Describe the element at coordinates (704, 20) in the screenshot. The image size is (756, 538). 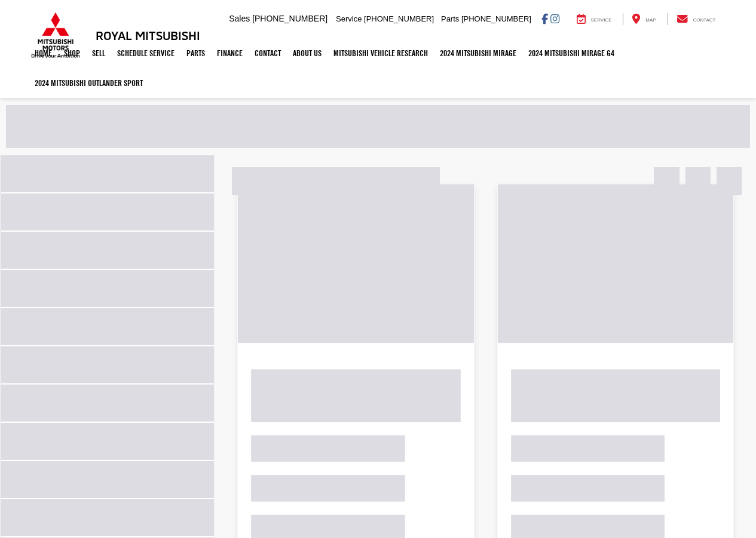
I see `span: Contact` at that location.